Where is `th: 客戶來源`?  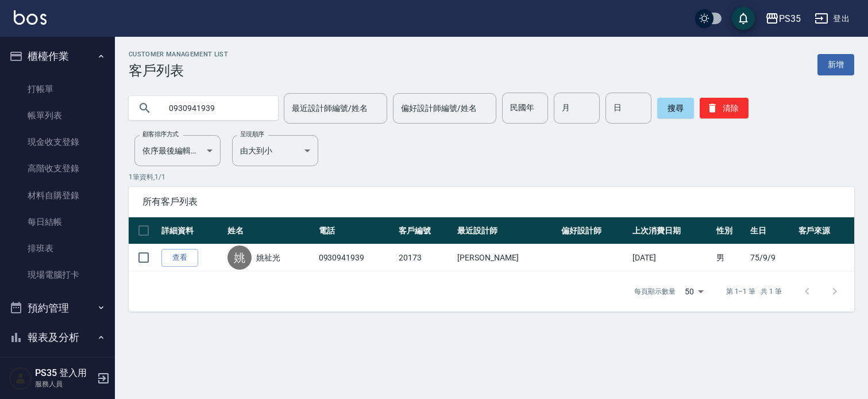 th: 客戶來源 is located at coordinates (825, 231).